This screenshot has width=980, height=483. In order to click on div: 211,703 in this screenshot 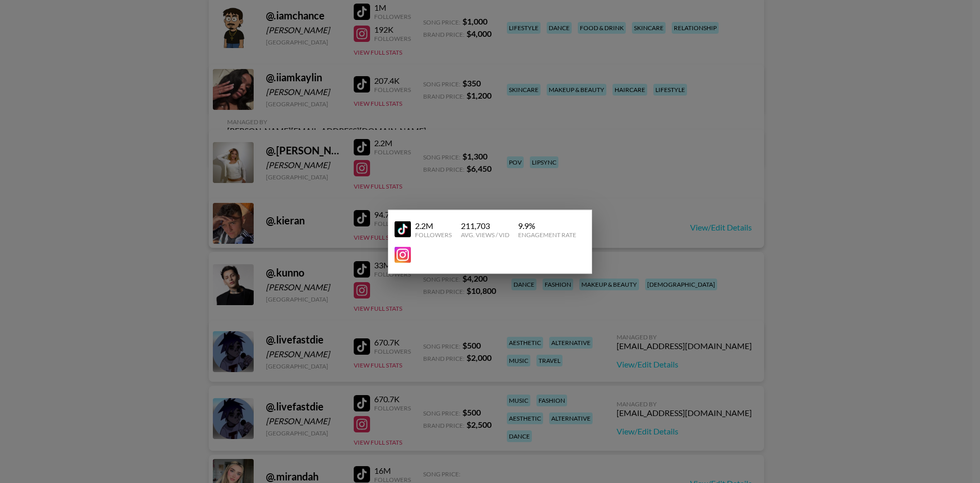, I will do `click(485, 226)`.